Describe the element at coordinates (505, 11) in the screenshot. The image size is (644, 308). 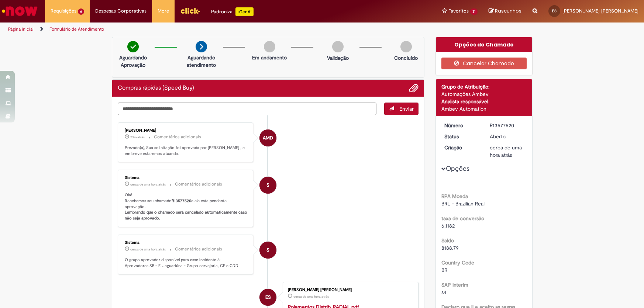
I see `a: Rascunhos` at that location.